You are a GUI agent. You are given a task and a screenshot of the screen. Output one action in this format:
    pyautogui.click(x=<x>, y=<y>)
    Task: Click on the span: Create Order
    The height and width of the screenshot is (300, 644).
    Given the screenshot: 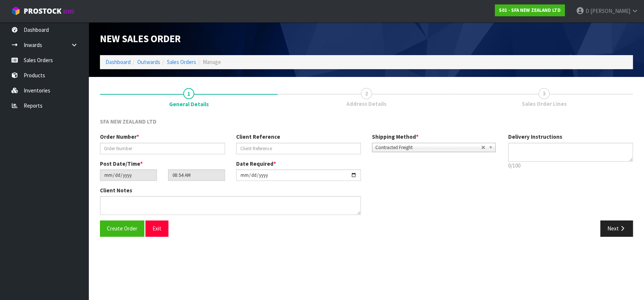 What is the action you would take?
    pyautogui.click(x=122, y=228)
    